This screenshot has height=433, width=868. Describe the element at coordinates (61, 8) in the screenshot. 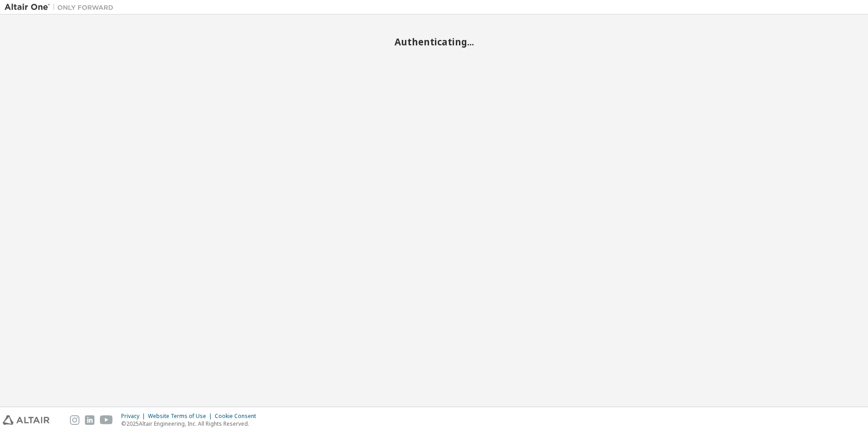

I see `img: Altair One` at that location.